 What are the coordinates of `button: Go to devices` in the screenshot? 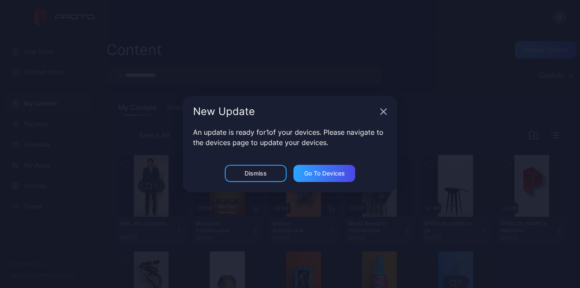 It's located at (324, 173).